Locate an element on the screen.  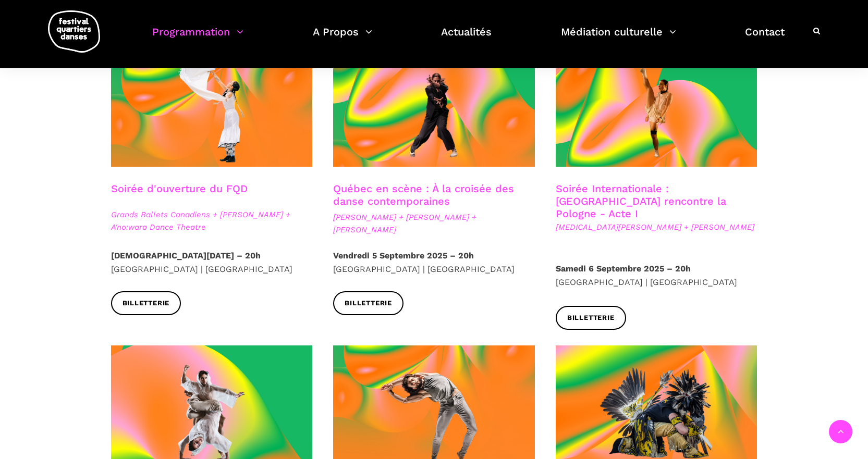
strong: Vendredi 5 Septembre 2025 – 20h is located at coordinates (404, 256).